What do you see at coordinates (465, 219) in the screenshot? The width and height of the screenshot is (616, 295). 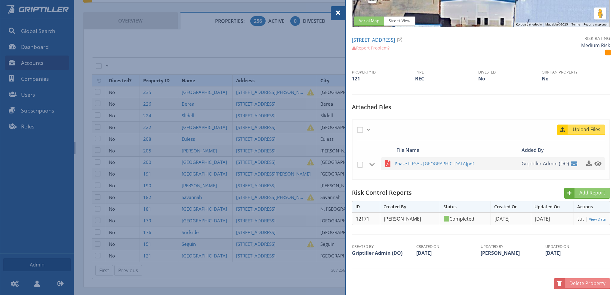 I see `td: Completed` at bounding box center [465, 219].